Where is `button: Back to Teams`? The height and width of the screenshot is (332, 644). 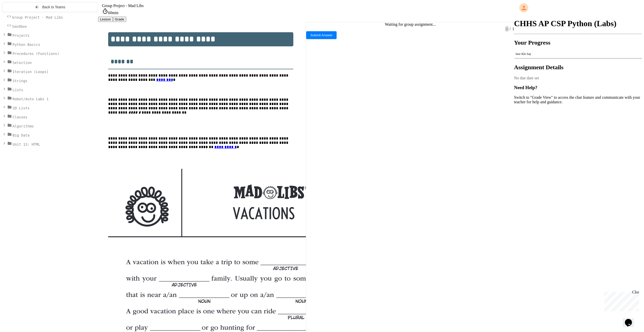 button: Back to Teams is located at coordinates (50, 7).